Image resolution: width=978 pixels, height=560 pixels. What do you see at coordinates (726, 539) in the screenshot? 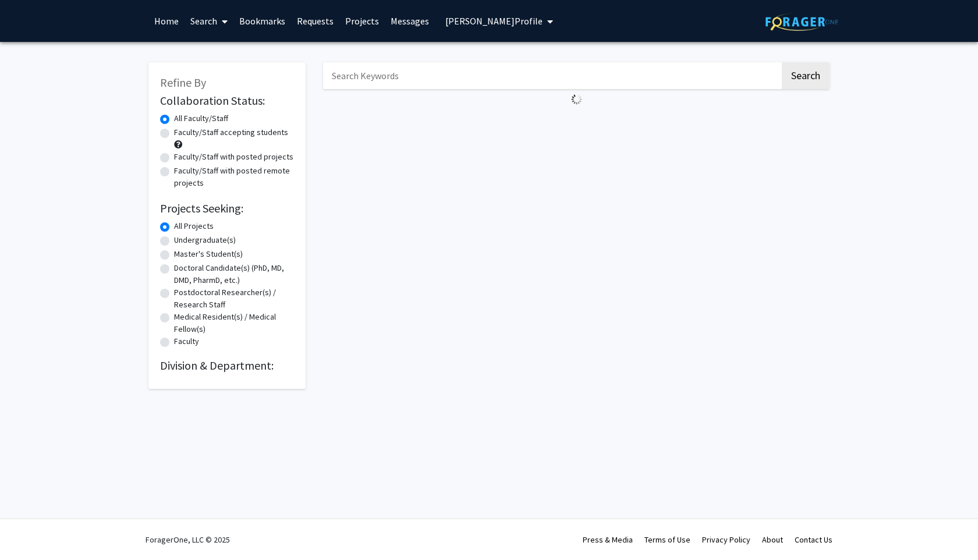
I see `a: Privacy Policy` at bounding box center [726, 539].